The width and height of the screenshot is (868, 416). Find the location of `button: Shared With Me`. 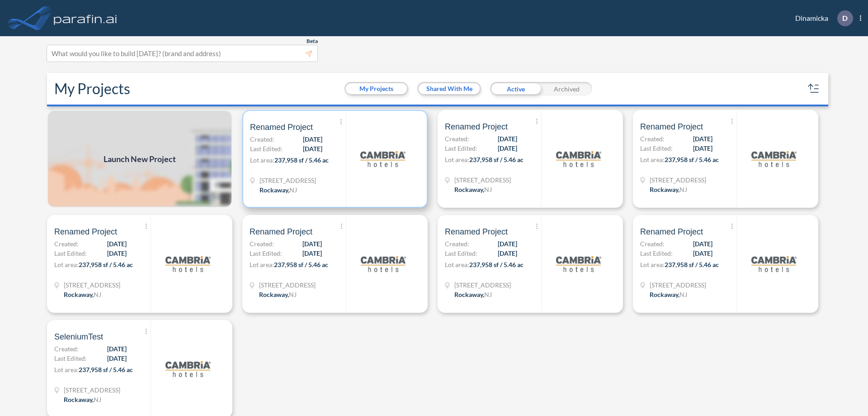

button: Shared With Me is located at coordinates (449, 89).